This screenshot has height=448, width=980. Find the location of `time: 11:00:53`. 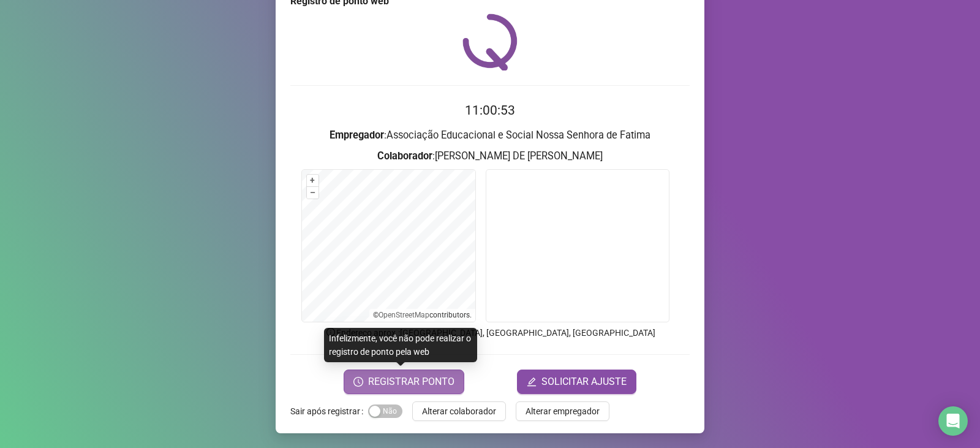

time: 11:00:53 is located at coordinates (490, 110).